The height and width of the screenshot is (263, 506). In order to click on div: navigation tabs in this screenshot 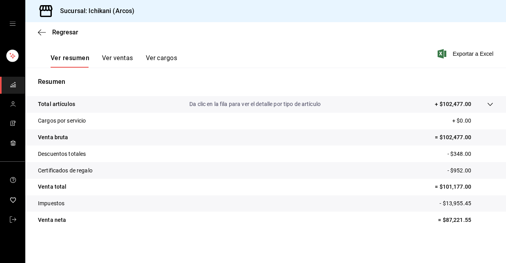, I will do `click(114, 61)`.